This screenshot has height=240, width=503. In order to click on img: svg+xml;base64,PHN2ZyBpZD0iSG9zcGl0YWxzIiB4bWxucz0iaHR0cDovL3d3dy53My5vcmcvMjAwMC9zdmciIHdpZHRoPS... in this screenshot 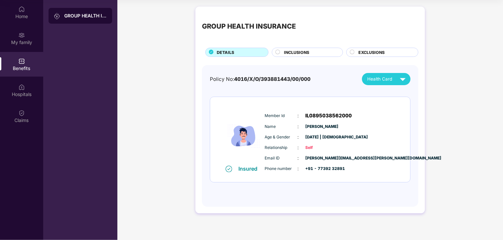, I will do `click(22, 87)`.